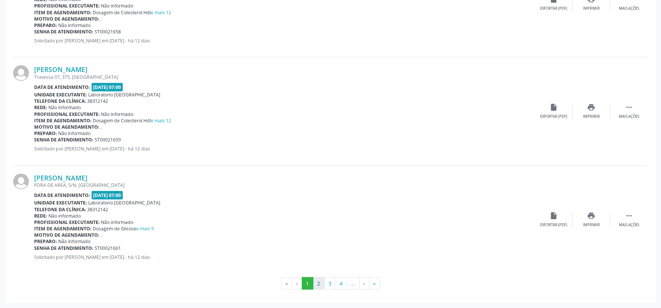 This screenshot has height=308, width=661. I want to click on ul: Pagination, so click(330, 284).